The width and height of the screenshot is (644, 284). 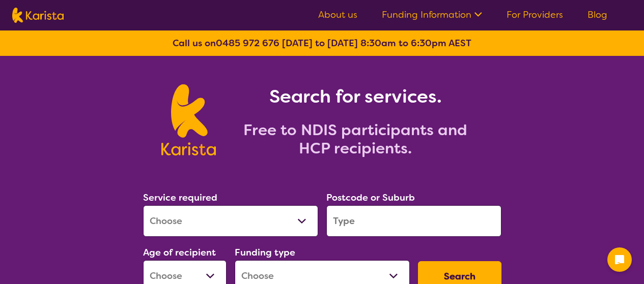 I want to click on a: Funding Information, so click(x=432, y=15).